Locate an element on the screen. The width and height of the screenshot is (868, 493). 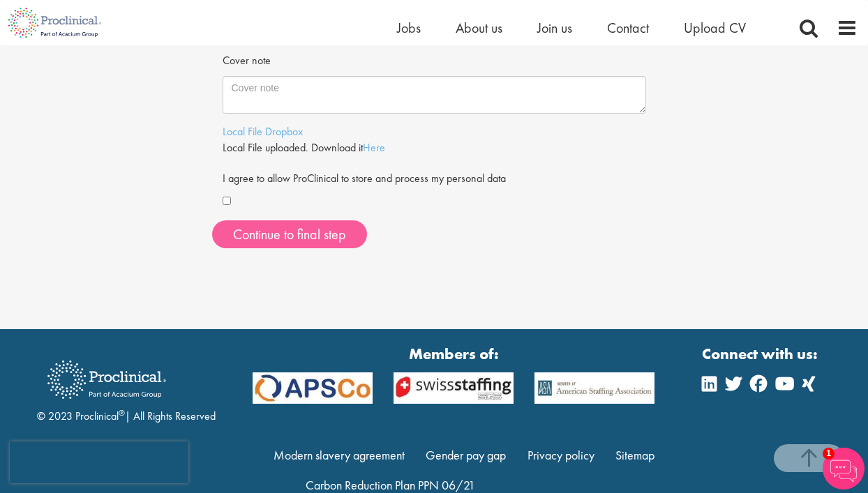
span: Join us is located at coordinates (555, 28).